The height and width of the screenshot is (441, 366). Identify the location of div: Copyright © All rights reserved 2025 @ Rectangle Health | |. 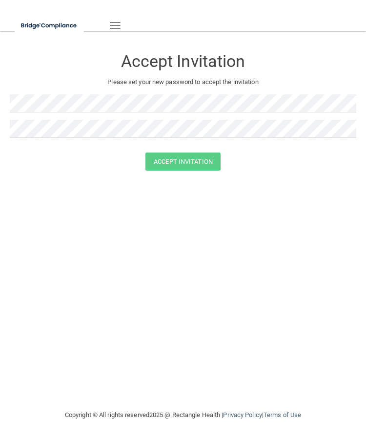
(183, 415).